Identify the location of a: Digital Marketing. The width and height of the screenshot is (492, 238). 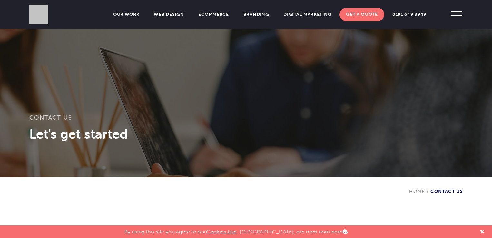
(307, 15).